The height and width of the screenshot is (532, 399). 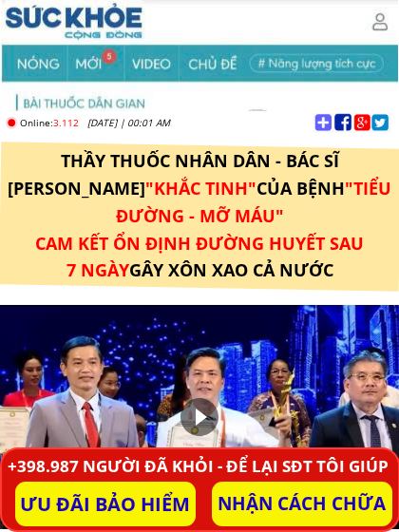 I want to click on h3: +398.987 NGƯỜI ĐÃ KHỎI - ĐỂ LẠI SĐT TÔI GIÚP, so click(x=198, y=465).